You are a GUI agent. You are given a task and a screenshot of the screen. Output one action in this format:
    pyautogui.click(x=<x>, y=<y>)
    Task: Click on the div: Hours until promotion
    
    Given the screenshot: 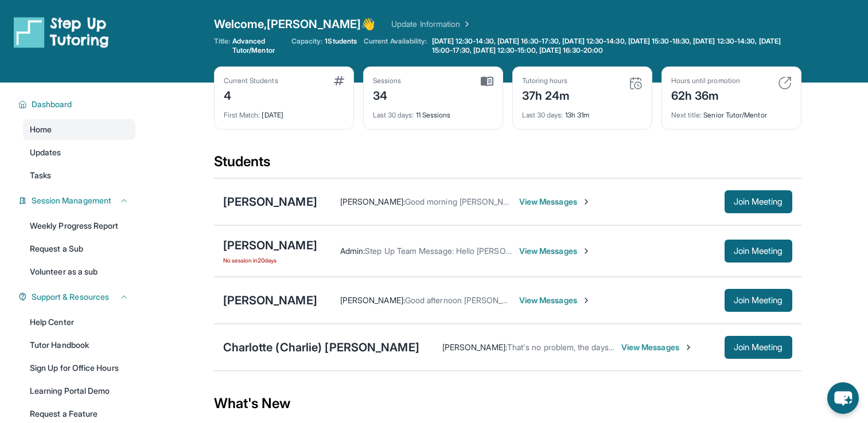 What is the action you would take?
    pyautogui.click(x=706, y=81)
    